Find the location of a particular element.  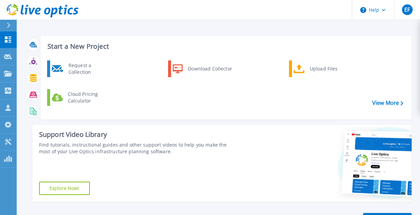

div: Support Video Library is located at coordinates (138, 135).